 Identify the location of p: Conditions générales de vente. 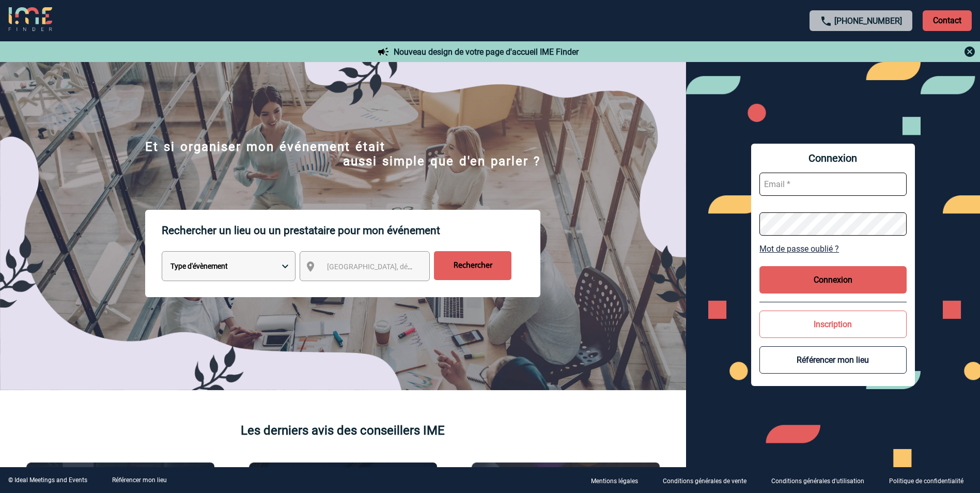
(705, 481).